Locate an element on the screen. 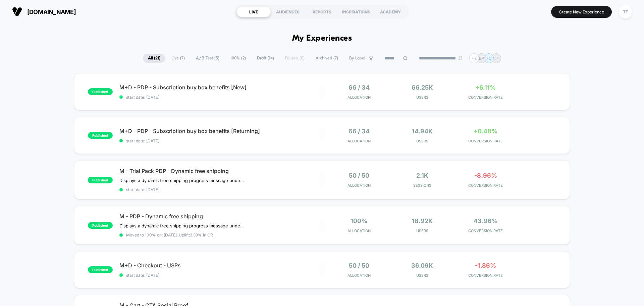 Image resolution: width=644 pixels, height=306 pixels. span: 36.09k is located at coordinates (422, 265).